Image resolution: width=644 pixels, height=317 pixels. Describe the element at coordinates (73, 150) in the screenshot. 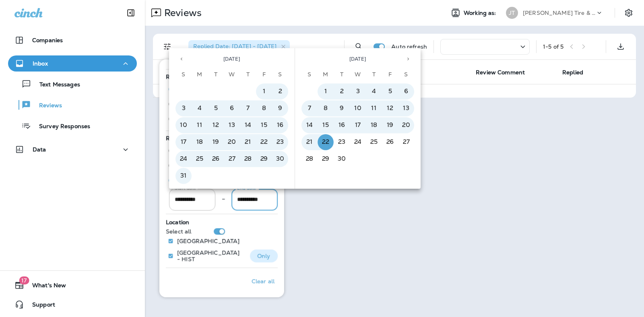

I see `button: Data` at that location.